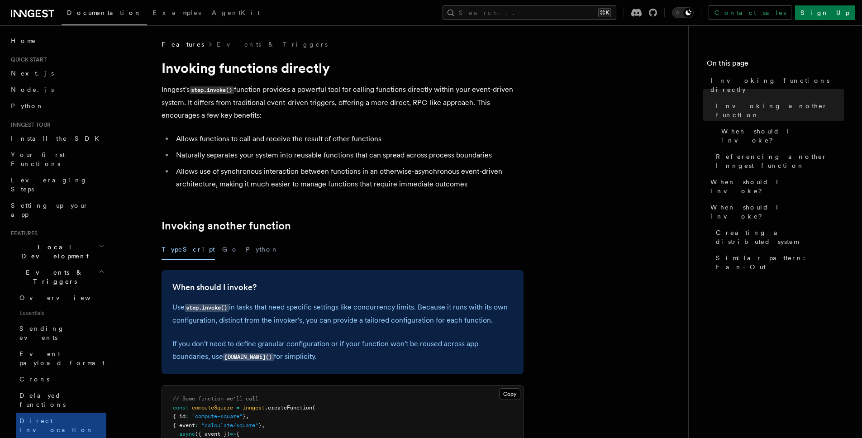 Image resolution: width=862 pixels, height=438 pixels. What do you see at coordinates (236, 14) in the screenshot?
I see `a: AgentKit` at bounding box center [236, 14].